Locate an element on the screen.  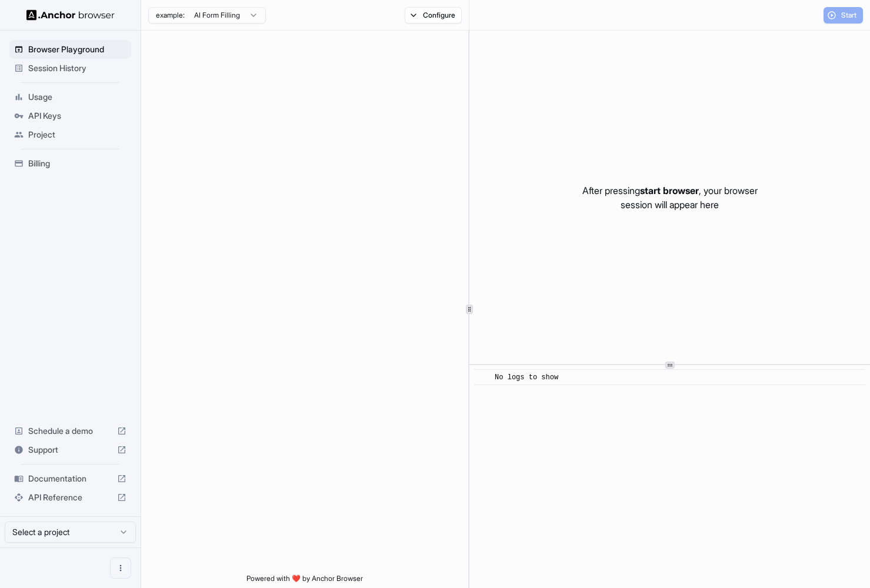
div: Schedule a demo is located at coordinates (70, 431).